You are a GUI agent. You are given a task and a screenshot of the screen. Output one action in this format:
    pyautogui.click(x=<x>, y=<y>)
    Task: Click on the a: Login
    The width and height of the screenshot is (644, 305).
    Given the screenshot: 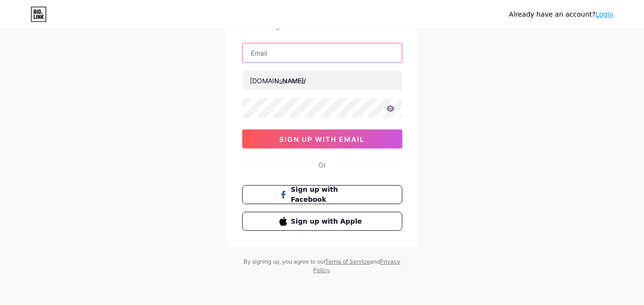 What is the action you would take?
    pyautogui.click(x=604, y=14)
    